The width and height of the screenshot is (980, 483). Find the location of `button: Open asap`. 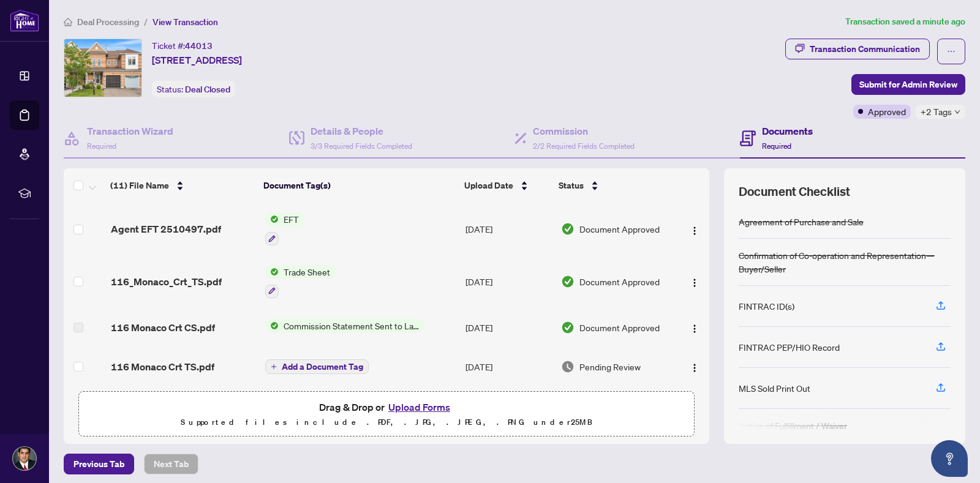

button: Open asap is located at coordinates (950, 459).